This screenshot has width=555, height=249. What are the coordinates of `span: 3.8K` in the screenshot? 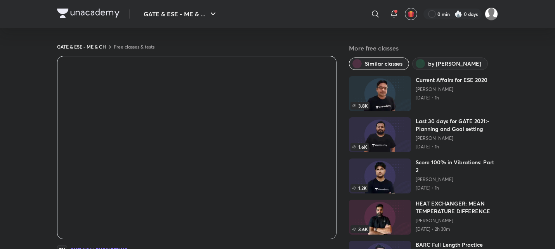 It's located at (360, 106).